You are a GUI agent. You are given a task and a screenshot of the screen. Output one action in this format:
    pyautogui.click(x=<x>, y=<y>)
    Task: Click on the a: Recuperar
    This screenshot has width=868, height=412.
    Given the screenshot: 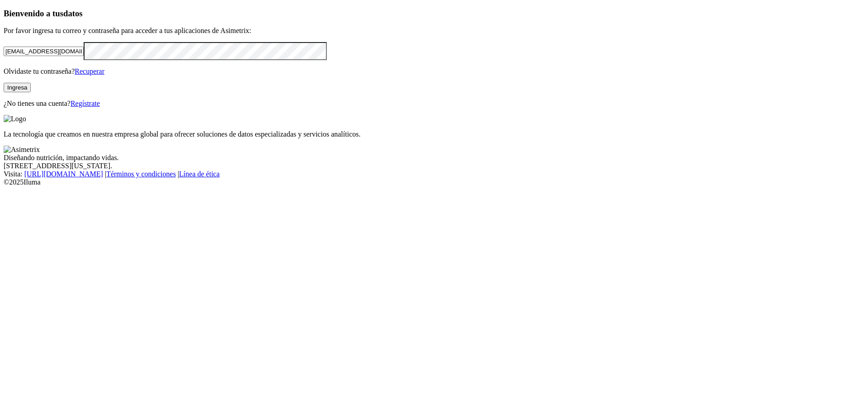 What is the action you would take?
    pyautogui.click(x=89, y=71)
    